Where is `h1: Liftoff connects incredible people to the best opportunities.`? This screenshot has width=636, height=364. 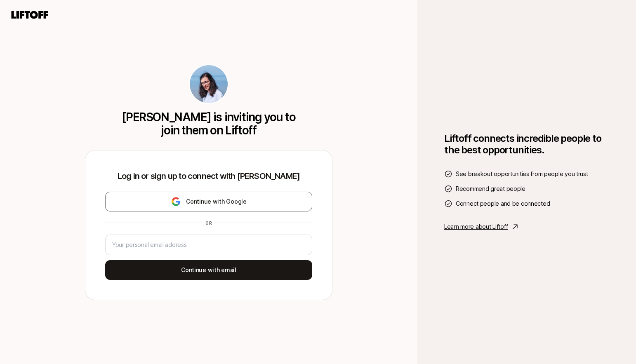
h1: Liftoff connects incredible people to the best opportunities. is located at coordinates (527, 145).